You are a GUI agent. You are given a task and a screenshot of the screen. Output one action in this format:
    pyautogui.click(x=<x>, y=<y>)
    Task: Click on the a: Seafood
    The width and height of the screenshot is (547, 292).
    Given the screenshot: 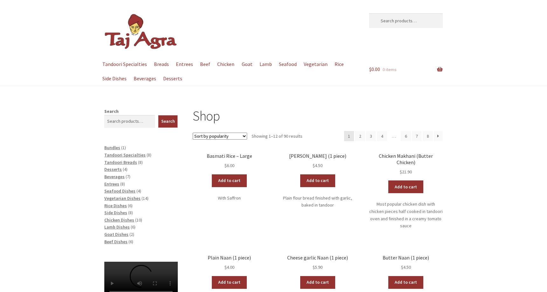 What is the action you would take?
    pyautogui.click(x=288, y=64)
    